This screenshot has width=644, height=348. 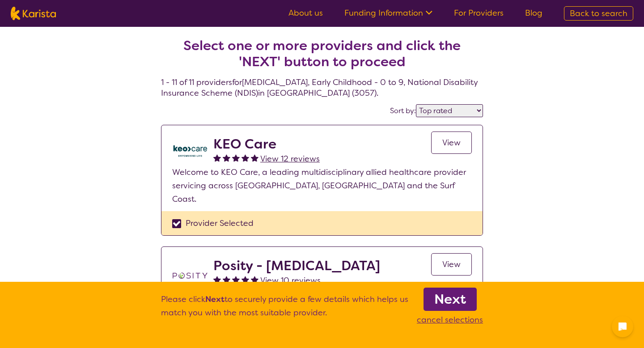 I want to click on img: a39ze0iqsfmbvtwnthmw.png, so click(x=190, y=150).